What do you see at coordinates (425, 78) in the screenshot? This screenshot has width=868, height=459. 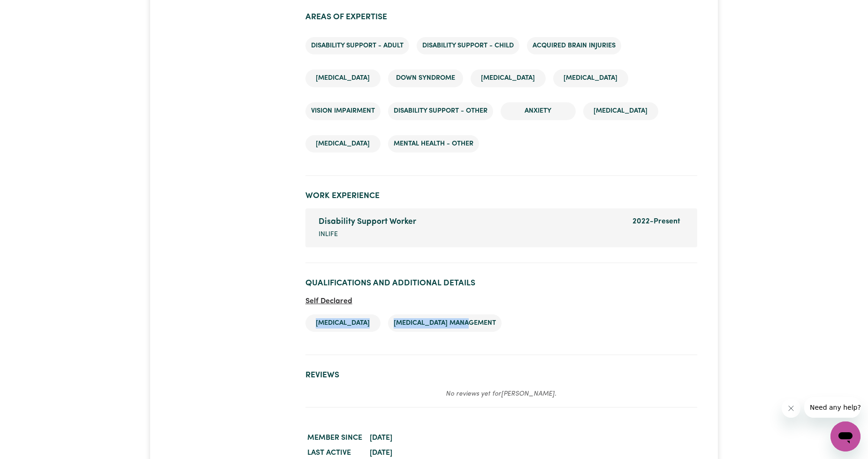 I see `li: Down syndrome` at bounding box center [425, 78].